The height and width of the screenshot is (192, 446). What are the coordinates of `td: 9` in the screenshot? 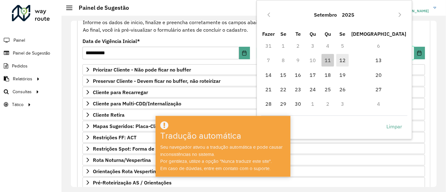 It's located at (298, 60).